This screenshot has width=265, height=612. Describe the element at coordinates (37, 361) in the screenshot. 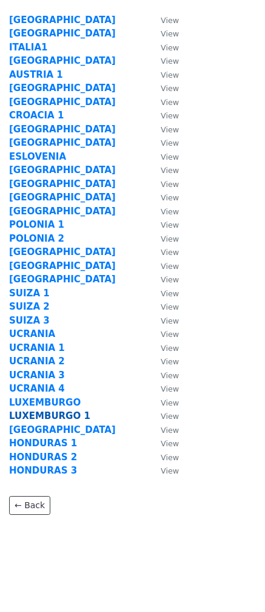

I see `strong: UCRANIA 2` at that location.